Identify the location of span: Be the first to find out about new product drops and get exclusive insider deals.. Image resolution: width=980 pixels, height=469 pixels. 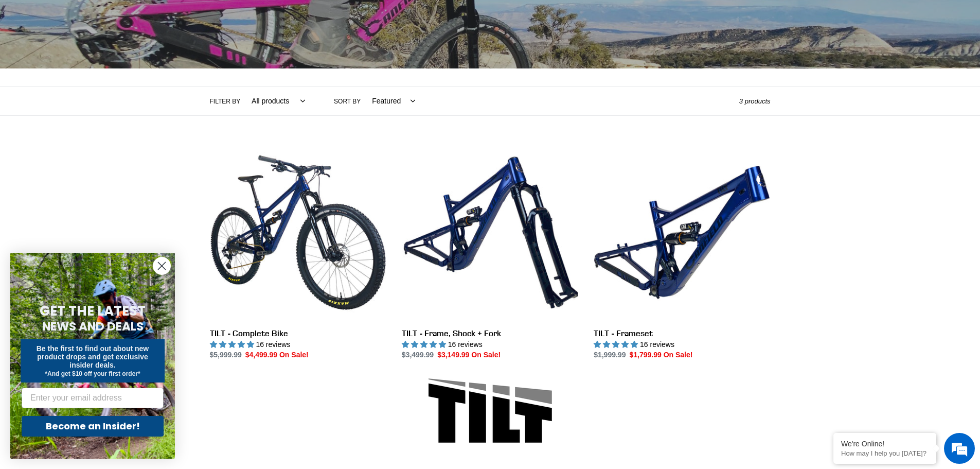
(93, 357).